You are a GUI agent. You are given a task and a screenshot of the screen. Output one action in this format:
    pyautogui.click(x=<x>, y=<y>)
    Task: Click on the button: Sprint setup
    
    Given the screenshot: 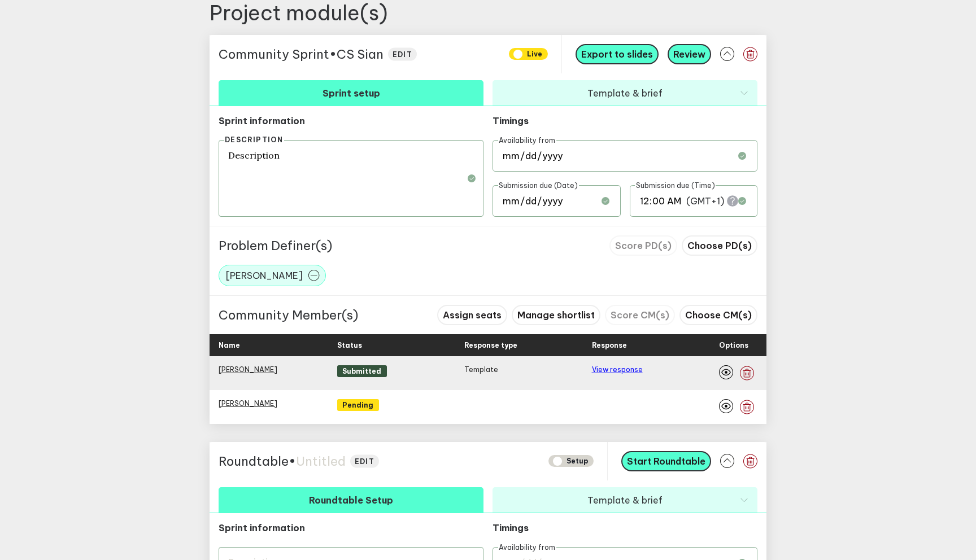 What is the action you would take?
    pyautogui.click(x=351, y=92)
    